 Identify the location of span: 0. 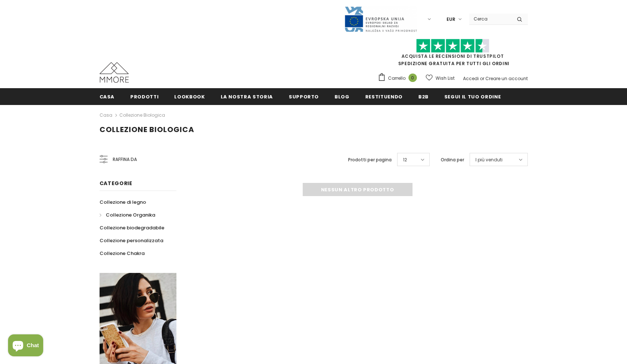
(412, 78).